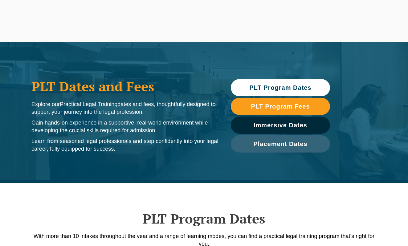 Image resolution: width=408 pixels, height=246 pixels. I want to click on span: Placement Dates, so click(280, 144).